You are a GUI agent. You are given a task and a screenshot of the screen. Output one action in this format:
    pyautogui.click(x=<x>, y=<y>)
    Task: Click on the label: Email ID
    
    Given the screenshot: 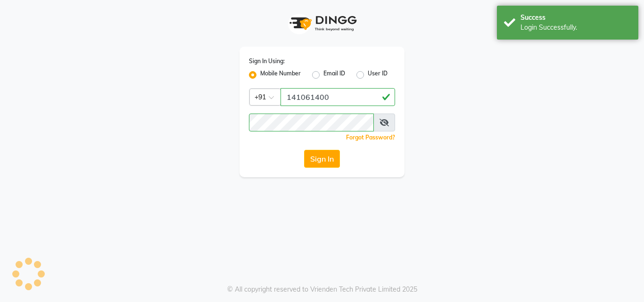 What is the action you would take?
    pyautogui.click(x=334, y=75)
    